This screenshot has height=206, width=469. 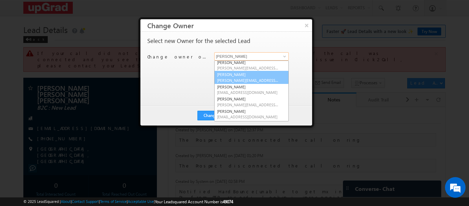 I want to click on div: Chat with us now, so click(x=76, y=41).